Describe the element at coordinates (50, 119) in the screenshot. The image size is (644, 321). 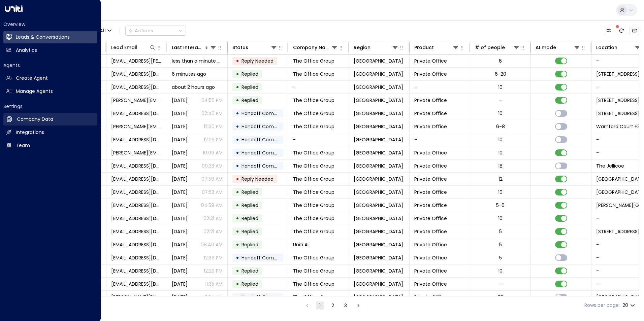
I see `a: Company Data` at that location.